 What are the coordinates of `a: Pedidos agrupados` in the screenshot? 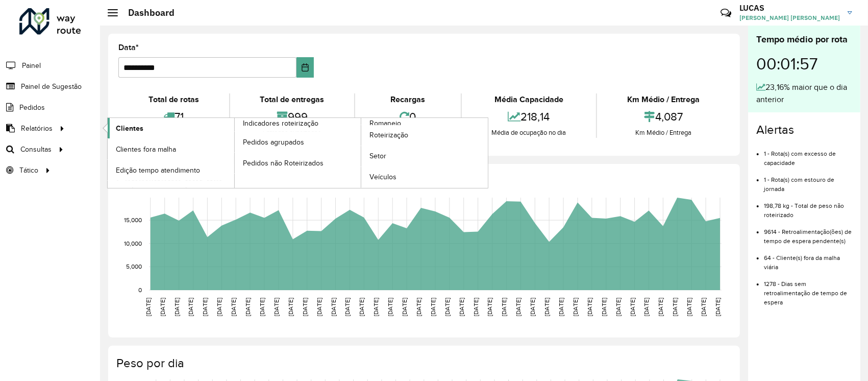 It's located at (298, 142).